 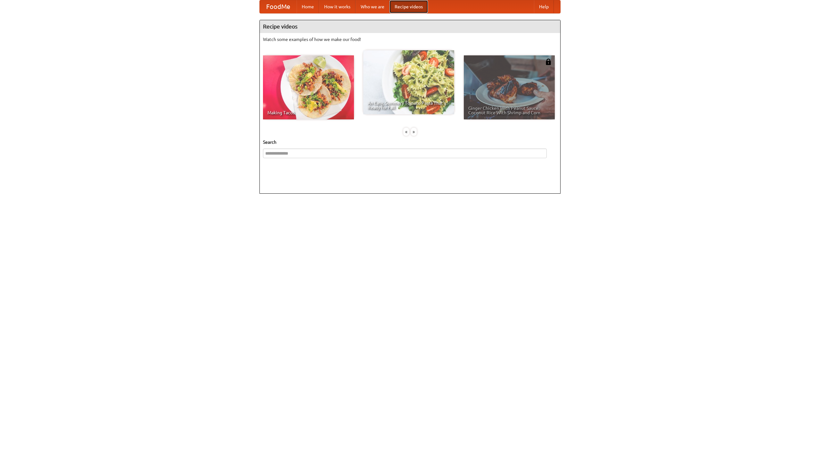 I want to click on a: Who we are, so click(x=373, y=7).